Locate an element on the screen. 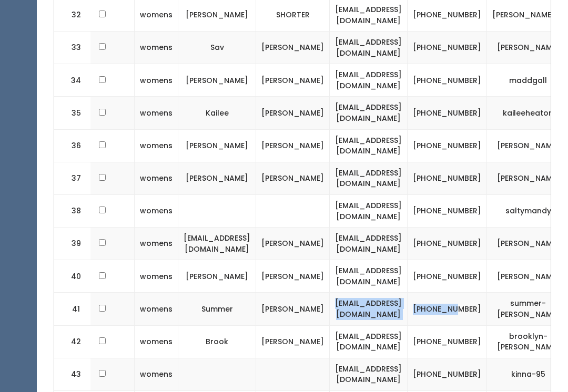 The height and width of the screenshot is (392, 568). td: 43 is located at coordinates (73, 375).